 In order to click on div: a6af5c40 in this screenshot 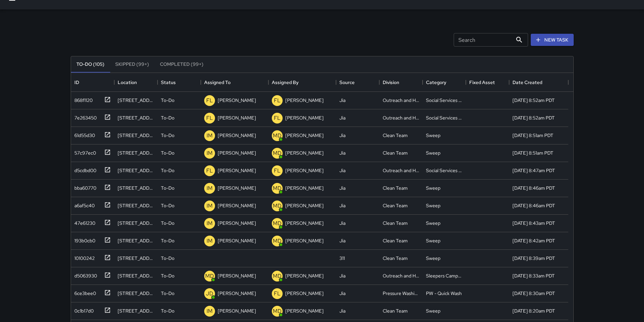, I will do `click(83, 204)`.